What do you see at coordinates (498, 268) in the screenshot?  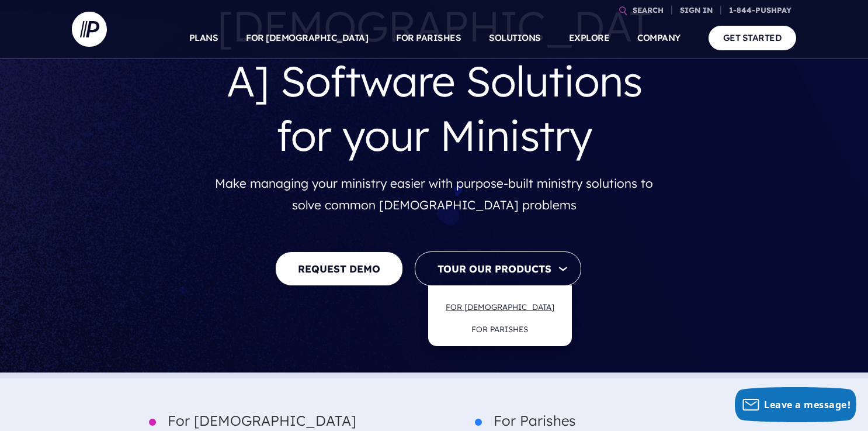 I see `button: Tour Our Products` at bounding box center [498, 268].